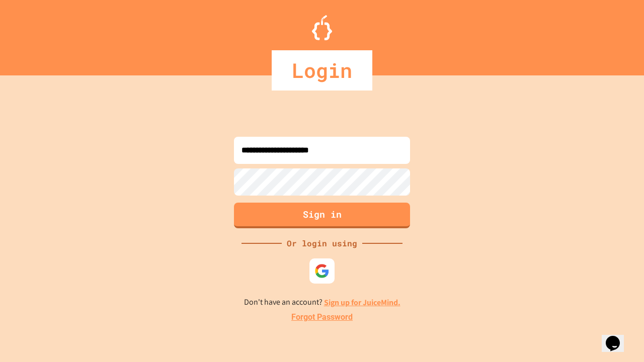 This screenshot has width=644, height=362. What do you see at coordinates (322, 302) in the screenshot?
I see `p: Don't have an account?` at bounding box center [322, 302].